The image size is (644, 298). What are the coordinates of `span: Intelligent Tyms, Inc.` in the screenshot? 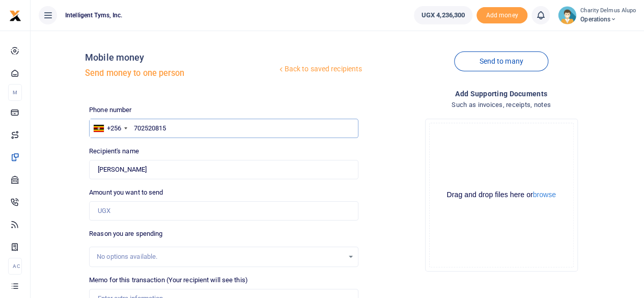 It's located at (94, 15).